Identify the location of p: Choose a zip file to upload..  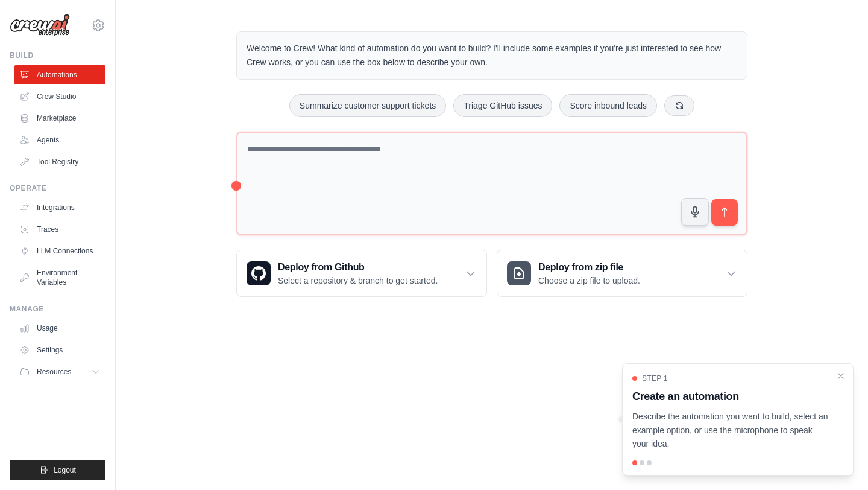
(589, 280).